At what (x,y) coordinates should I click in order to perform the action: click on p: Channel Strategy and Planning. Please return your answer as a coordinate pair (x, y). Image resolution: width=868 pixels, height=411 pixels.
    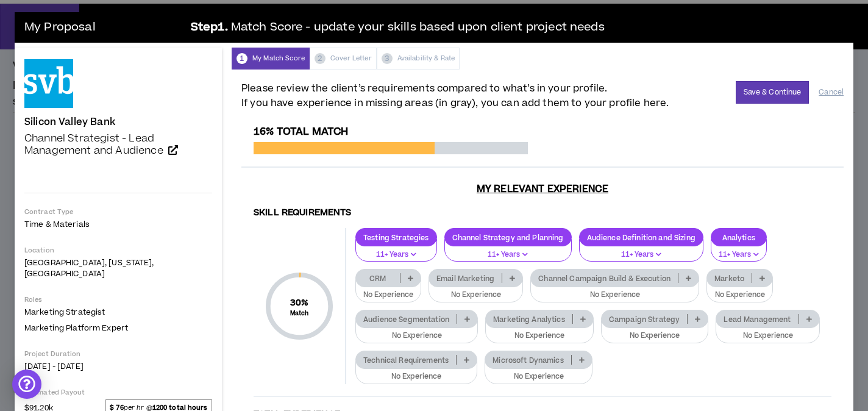
    Looking at the image, I should click on (508, 237).